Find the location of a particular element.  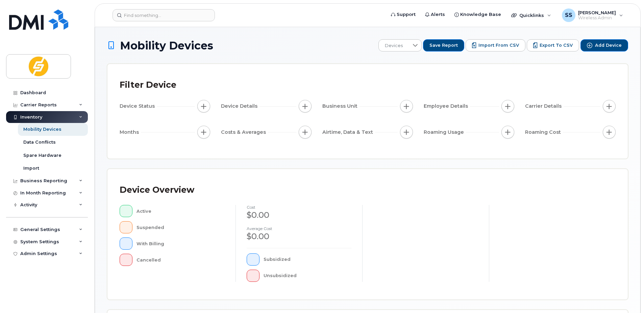

a: Export to CSV is located at coordinates (553, 45).